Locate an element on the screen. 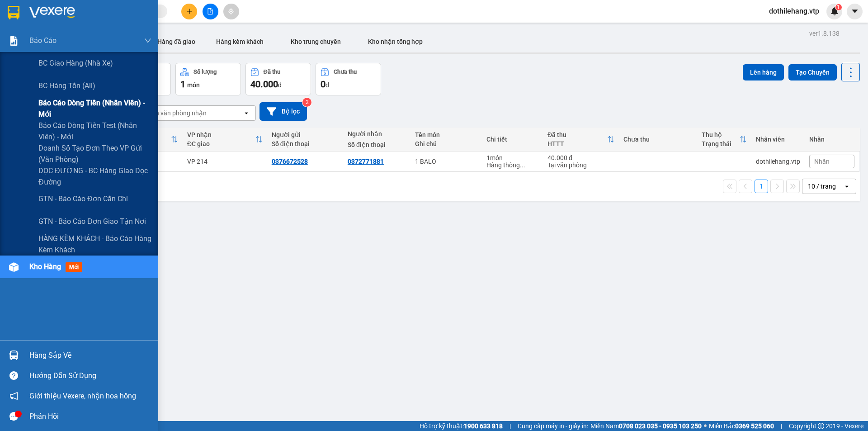  strong: 1900 633 818 is located at coordinates (483, 426).